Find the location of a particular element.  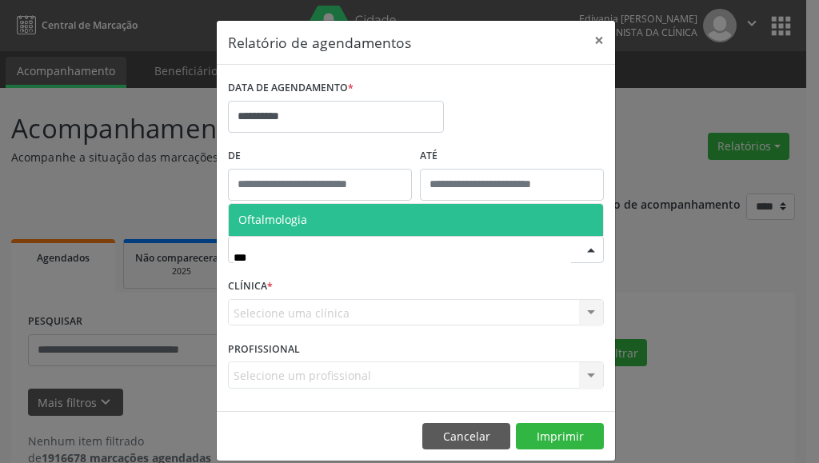

label: CLÍNICA is located at coordinates (250, 286).